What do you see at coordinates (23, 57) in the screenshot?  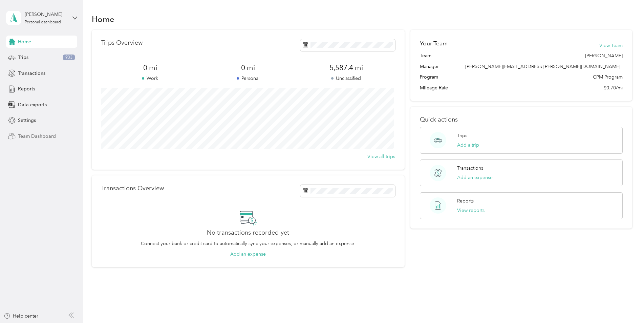 I see `span: Trips` at bounding box center [23, 57].